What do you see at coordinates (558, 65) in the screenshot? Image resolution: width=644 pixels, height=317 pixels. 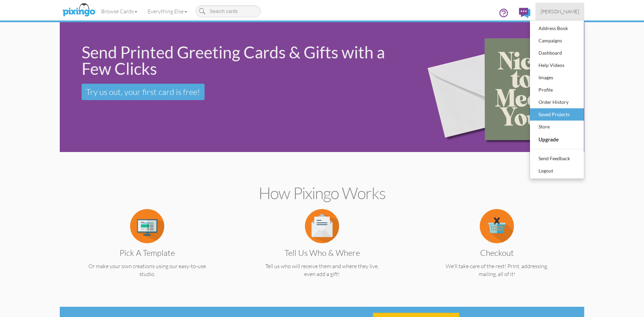 I see `div: Help Videos` at bounding box center [558, 65].